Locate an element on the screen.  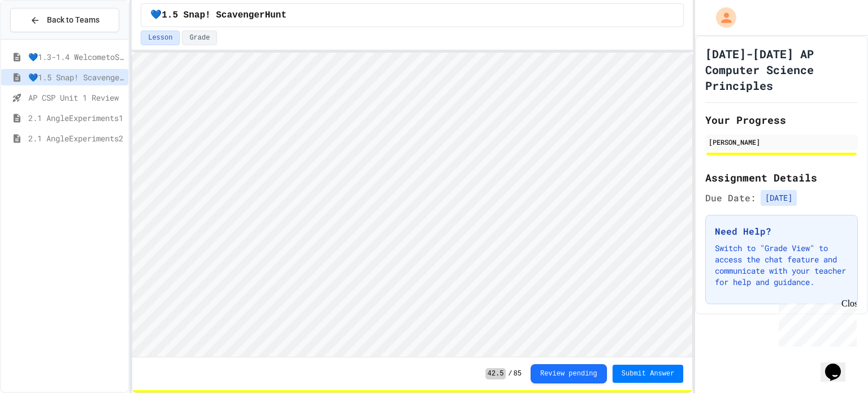
p: Switch to "Grade View" to access the chat feature and communicate with your teacher for help and ... is located at coordinates (781, 265).